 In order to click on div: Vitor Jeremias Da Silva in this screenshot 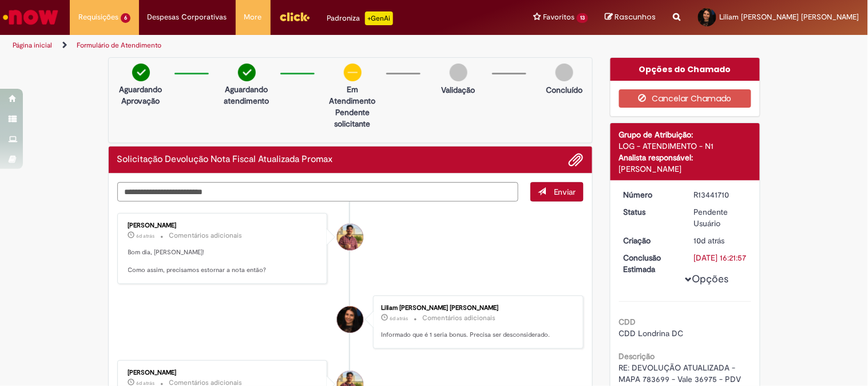, I will do `click(350, 237)`.